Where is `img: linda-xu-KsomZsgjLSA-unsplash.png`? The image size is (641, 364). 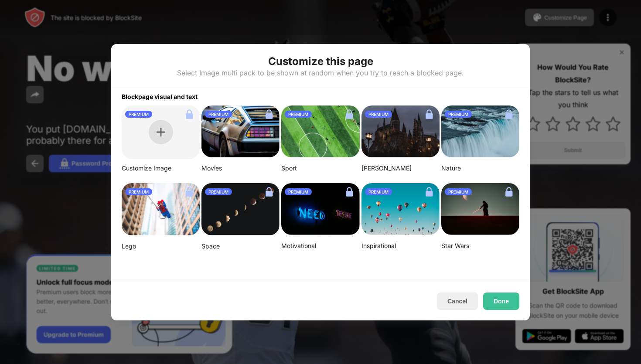 img: linda-xu-KsomZsgjLSA-unsplash.png is located at coordinates (240, 209).